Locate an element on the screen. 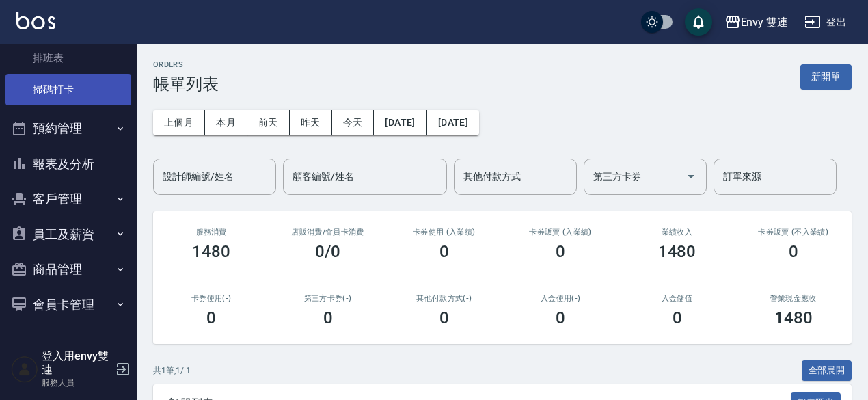  h5: 登入用envy雙連 is located at coordinates (77, 363).